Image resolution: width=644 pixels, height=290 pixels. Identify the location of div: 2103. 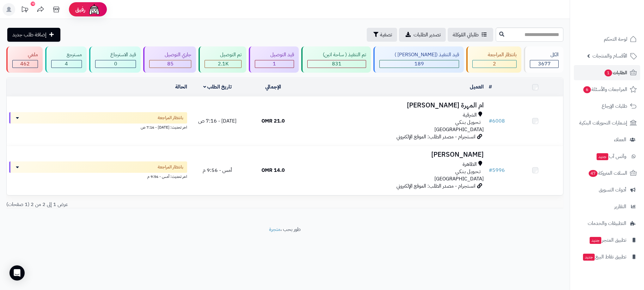
(223, 64).